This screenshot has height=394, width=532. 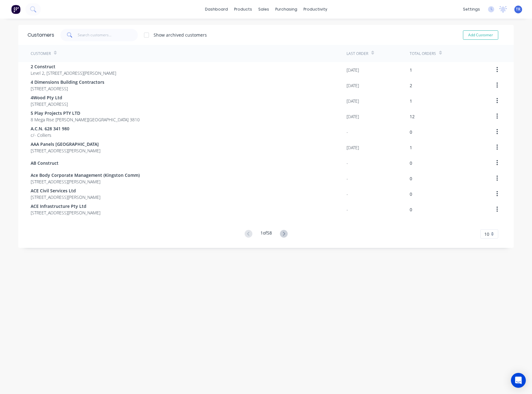 I want to click on div: Total Orders, so click(x=423, y=54).